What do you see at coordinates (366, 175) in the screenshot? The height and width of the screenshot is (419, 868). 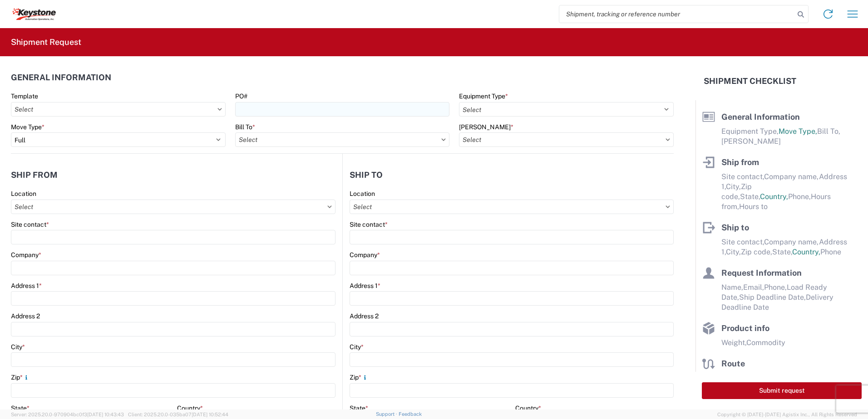 I see `h2: Ship to` at bounding box center [366, 175].